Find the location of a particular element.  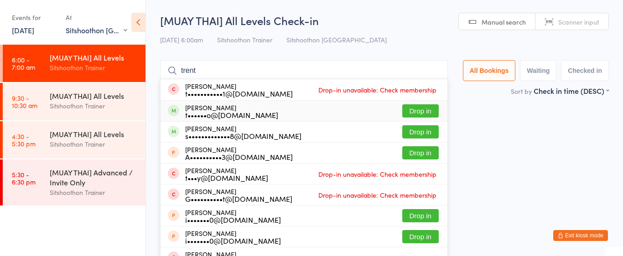

button: Waiting is located at coordinates (538, 71).